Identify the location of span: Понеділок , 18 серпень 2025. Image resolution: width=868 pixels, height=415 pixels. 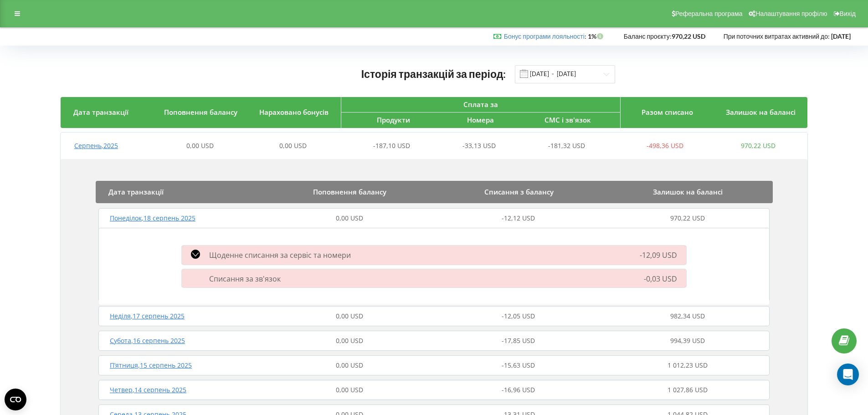
(153, 218).